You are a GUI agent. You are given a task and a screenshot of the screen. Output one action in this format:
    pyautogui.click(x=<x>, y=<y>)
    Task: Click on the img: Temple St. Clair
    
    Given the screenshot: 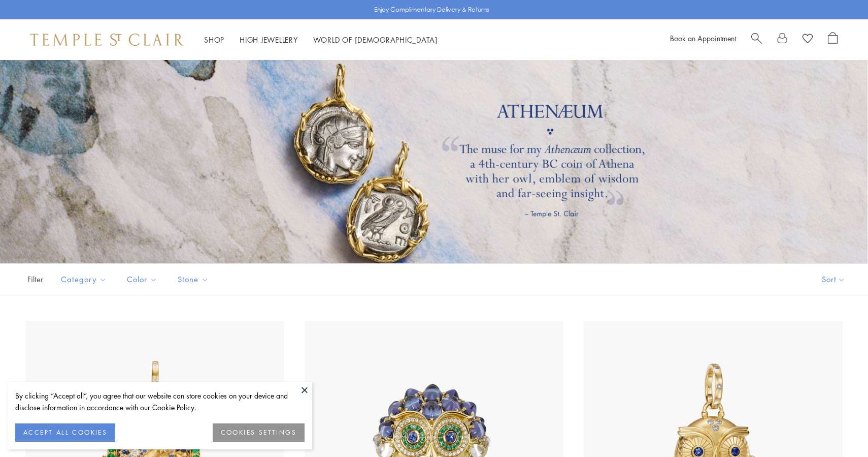 What is the action you would take?
    pyautogui.click(x=107, y=39)
    